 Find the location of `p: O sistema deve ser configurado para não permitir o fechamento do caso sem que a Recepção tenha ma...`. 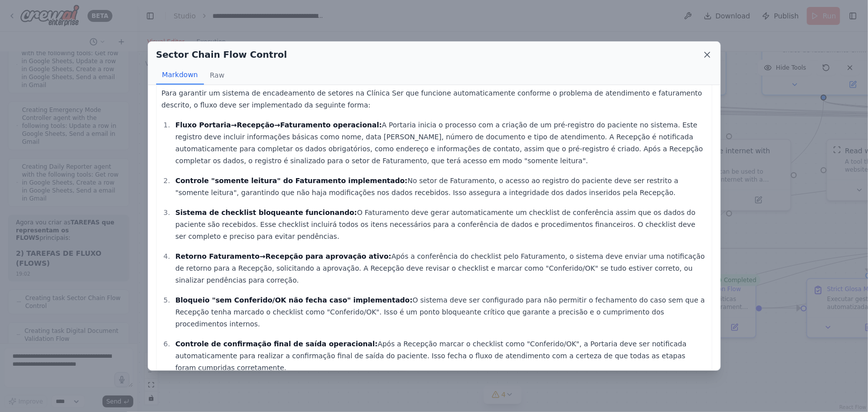

p: O sistema deve ser configurado para não permitir o fechamento do caso sem que a Recepção tenha ma... is located at coordinates (441, 312).